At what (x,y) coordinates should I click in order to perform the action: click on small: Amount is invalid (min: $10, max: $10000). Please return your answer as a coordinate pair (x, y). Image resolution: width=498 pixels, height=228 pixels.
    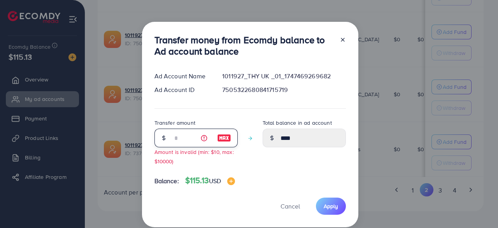
    Looking at the image, I should click on (194, 156).